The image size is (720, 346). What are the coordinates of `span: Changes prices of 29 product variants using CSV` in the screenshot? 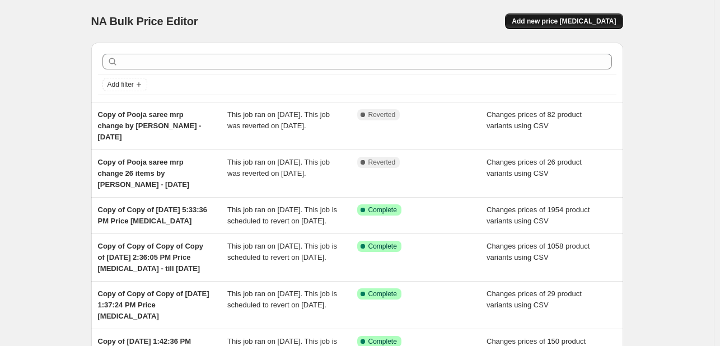 It's located at (534, 299).